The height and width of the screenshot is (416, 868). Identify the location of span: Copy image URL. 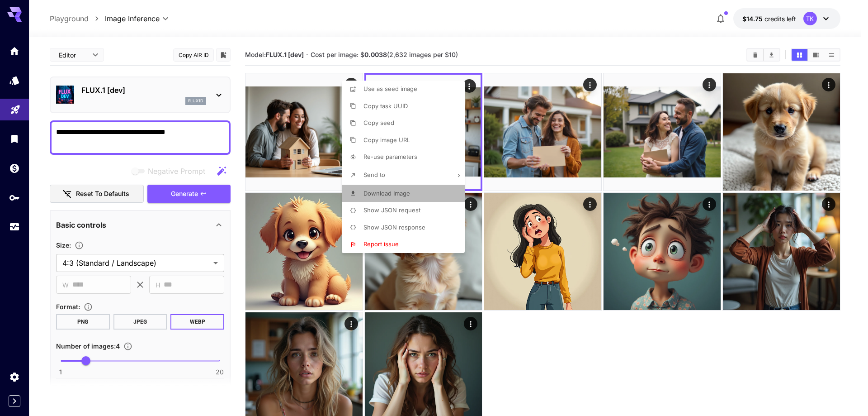
(386, 140).